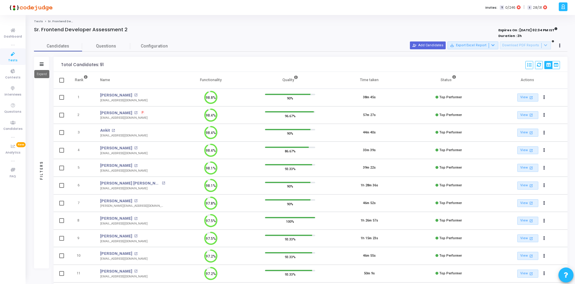 The image size is (575, 284). What do you see at coordinates (81, 238) in the screenshot?
I see `td: 9` at bounding box center [81, 238].